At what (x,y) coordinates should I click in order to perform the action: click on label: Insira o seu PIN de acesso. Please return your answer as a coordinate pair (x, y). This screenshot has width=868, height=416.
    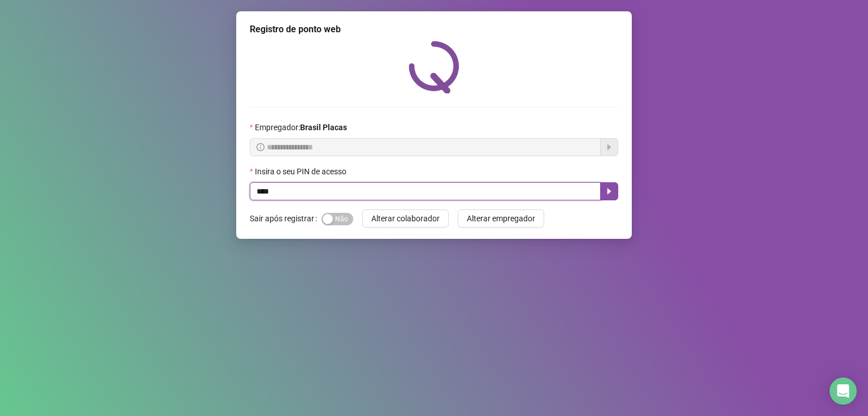
    Looking at the image, I should click on (302, 171).